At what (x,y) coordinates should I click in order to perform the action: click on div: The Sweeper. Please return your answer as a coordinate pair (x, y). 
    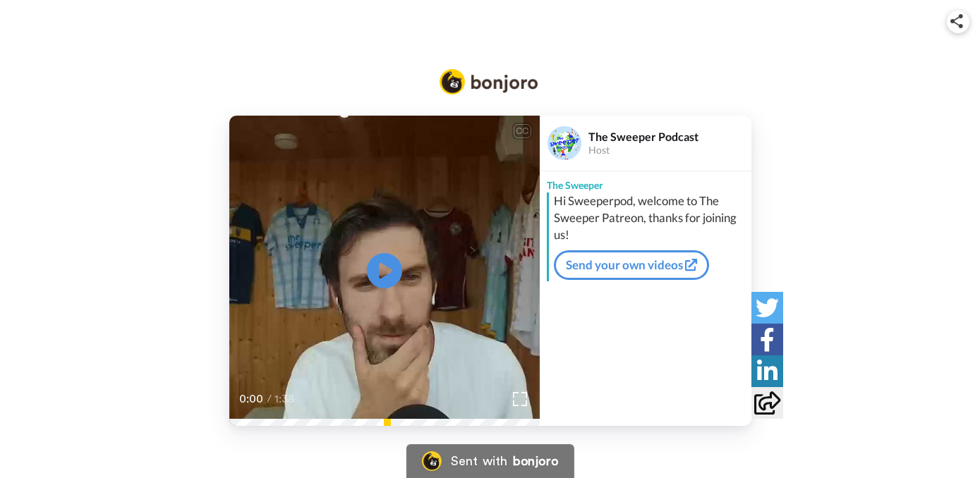
    Looking at the image, I should click on (646, 182).